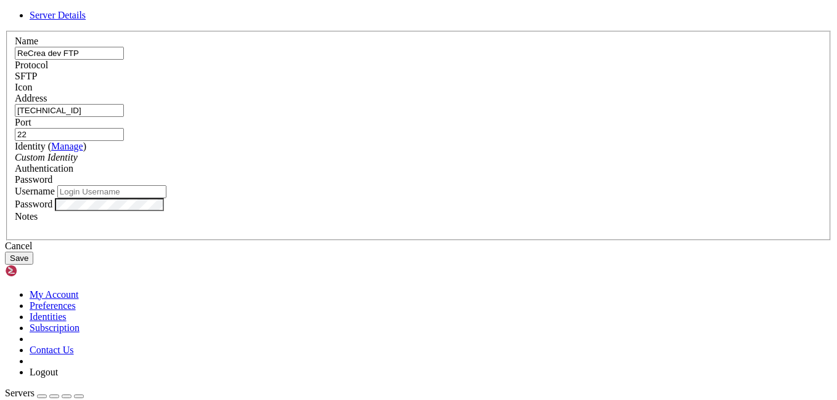 This screenshot has height=400, width=837. What do you see at coordinates (31, 98) in the screenshot?
I see `label: Address` at bounding box center [31, 98].